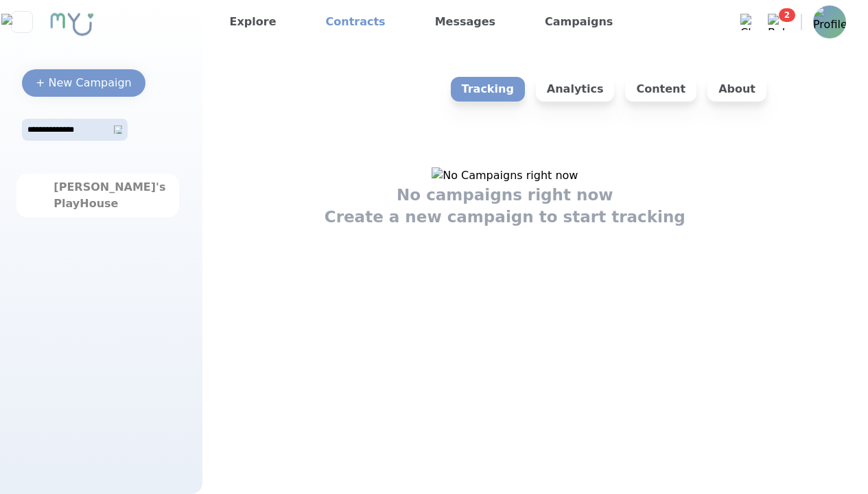  What do you see at coordinates (505, 195) in the screenshot?
I see `h1: No campaigns right now` at bounding box center [505, 195].